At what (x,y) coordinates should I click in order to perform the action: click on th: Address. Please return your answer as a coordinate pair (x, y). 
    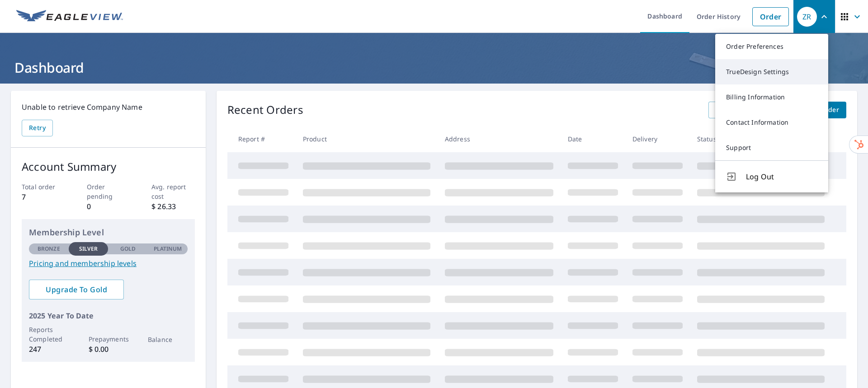
    Looking at the image, I should click on (499, 139).